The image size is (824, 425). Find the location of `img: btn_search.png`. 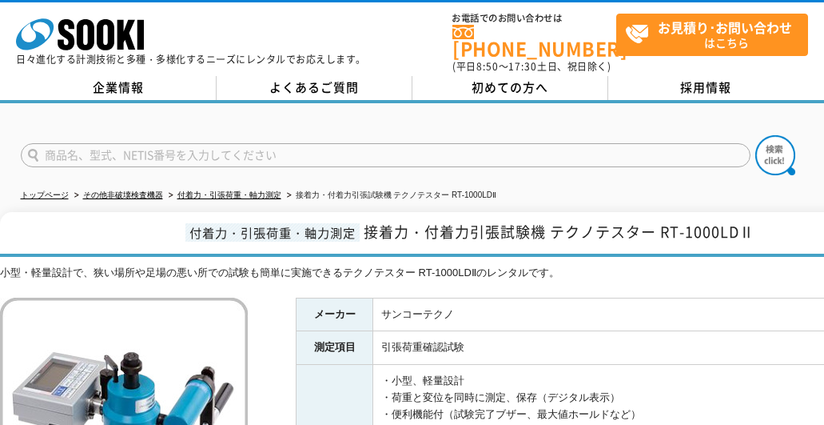

img: btn_search.png is located at coordinates (776, 155).